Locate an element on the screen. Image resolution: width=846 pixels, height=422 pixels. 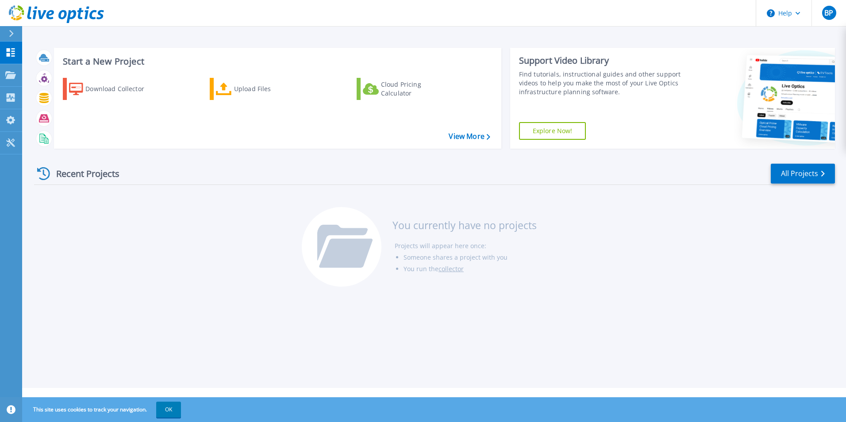
div: Upload Files is located at coordinates (270, 89).